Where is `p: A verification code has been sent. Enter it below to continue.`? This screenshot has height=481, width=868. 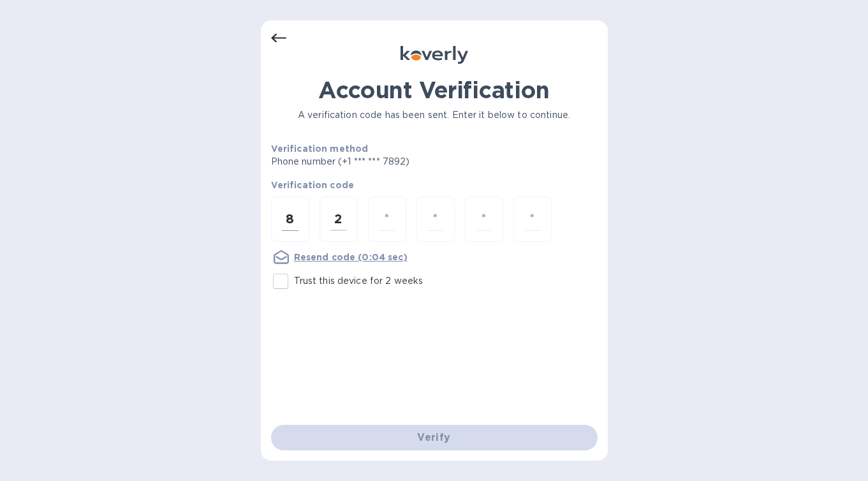
p: A verification code has been sent. Enter it below to continue. is located at coordinates (434, 114).